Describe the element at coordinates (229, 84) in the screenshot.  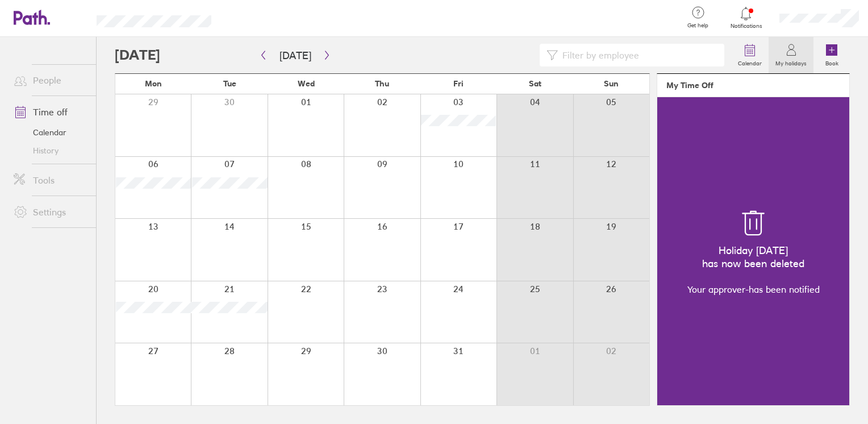
I see `span: Tue` at that location.